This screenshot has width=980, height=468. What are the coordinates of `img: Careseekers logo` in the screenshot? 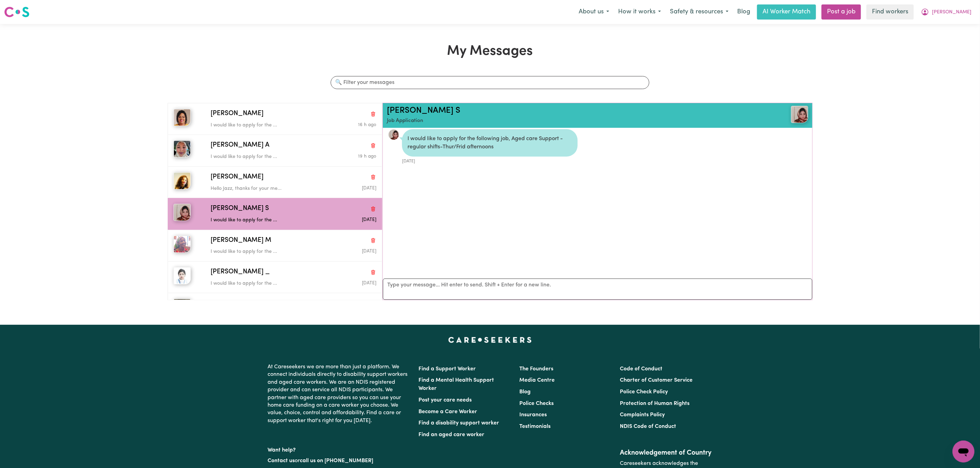 It's located at (17, 12).